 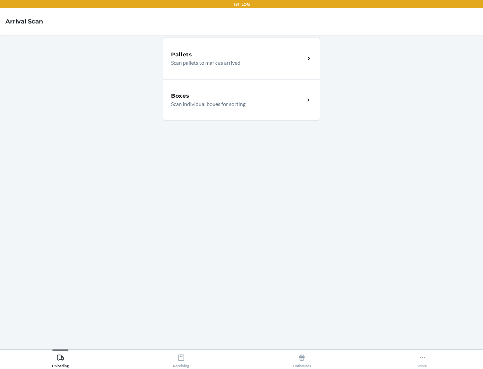 I want to click on button: Receiving, so click(x=181, y=358).